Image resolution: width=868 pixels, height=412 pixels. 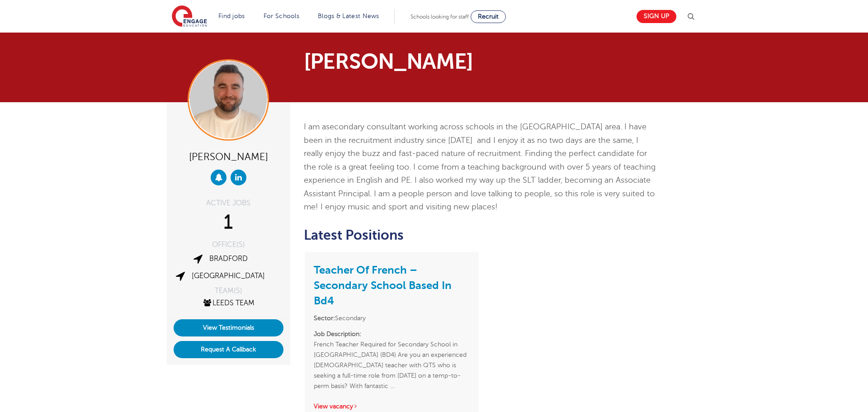 What do you see at coordinates (480, 235) in the screenshot?
I see `h2: Latest Positions` at bounding box center [480, 235].